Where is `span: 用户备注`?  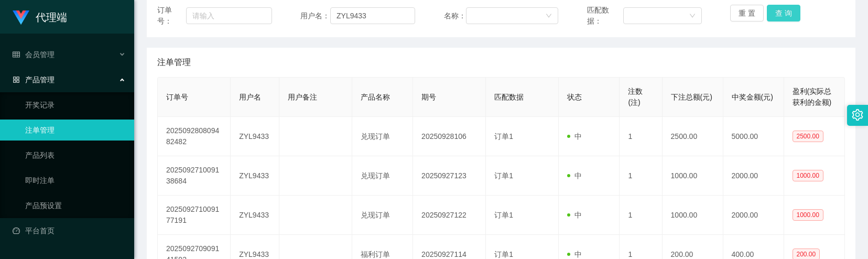 span: 用户备注 is located at coordinates (303, 97).